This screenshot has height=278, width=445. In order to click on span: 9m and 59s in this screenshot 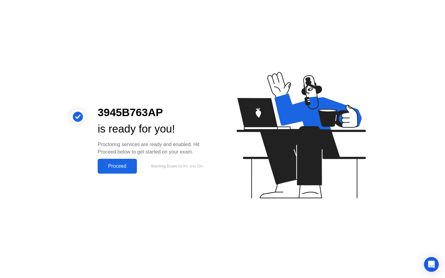, I will do `click(193, 166)`.